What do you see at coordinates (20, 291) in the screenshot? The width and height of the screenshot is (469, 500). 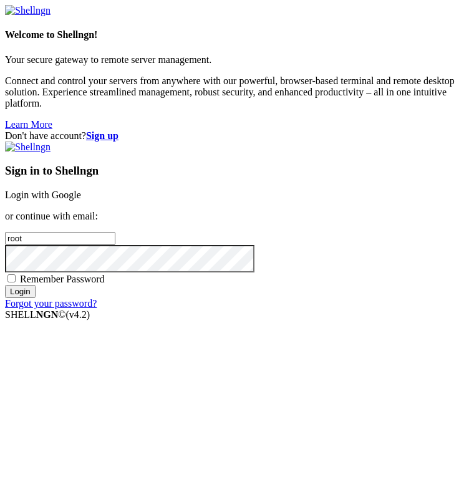 I see `input: Login` at bounding box center [20, 291].